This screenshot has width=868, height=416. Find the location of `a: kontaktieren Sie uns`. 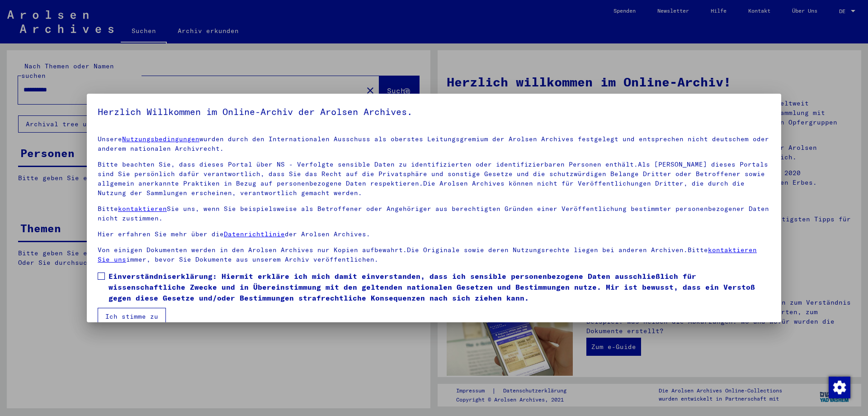

a: kontaktieren Sie uns is located at coordinates (427, 254).